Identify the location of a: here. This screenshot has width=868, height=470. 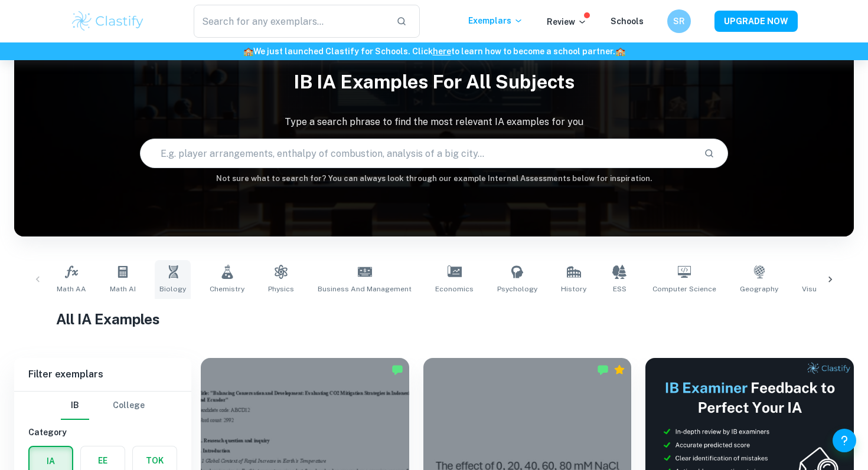
(442, 52).